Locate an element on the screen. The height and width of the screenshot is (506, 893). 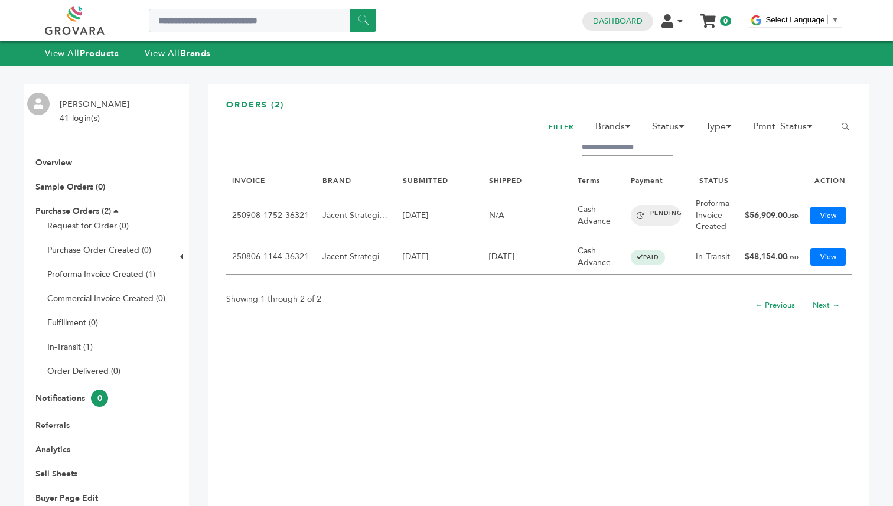
span: Select Language is located at coordinates (795, 19).